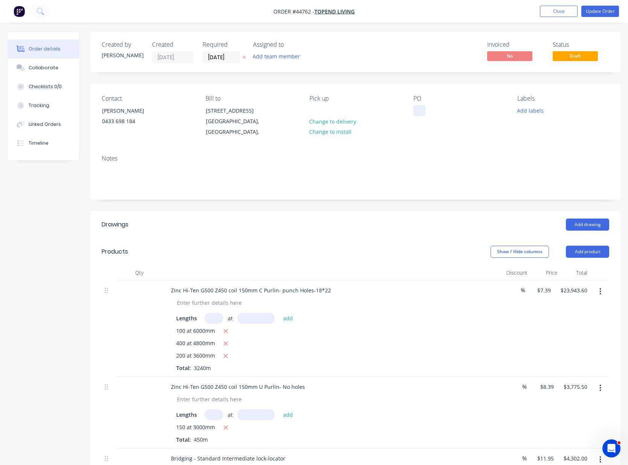 This screenshot has width=628, height=465. I want to click on div: Contact, so click(148, 98).